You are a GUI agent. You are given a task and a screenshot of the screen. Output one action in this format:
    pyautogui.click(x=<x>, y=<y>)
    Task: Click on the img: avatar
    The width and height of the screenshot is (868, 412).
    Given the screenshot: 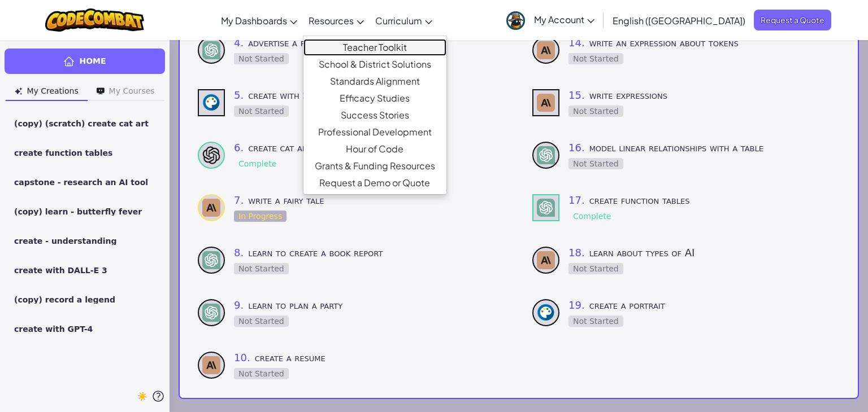 What is the action you would take?
    pyautogui.click(x=516, y=20)
    